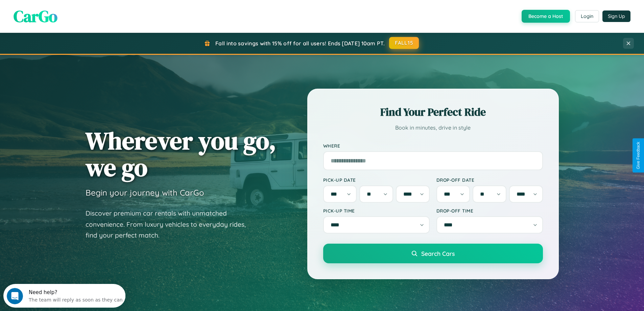  I want to click on h3: Begin your journey with CarGo, so click(144, 192).